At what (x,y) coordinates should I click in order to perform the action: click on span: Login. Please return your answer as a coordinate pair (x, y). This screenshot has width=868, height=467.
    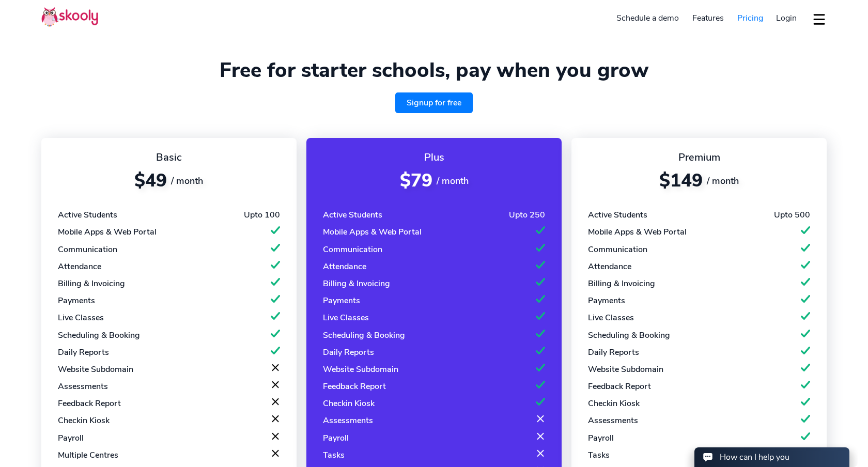
    Looking at the image, I should click on (787, 18).